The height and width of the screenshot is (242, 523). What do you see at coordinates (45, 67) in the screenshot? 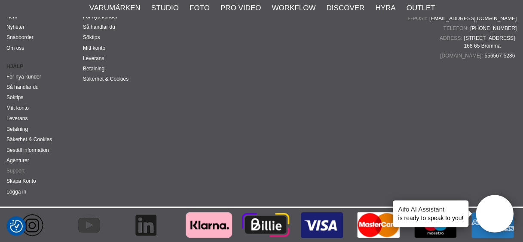
I see `strong: Hjälp` at bounding box center [45, 67].